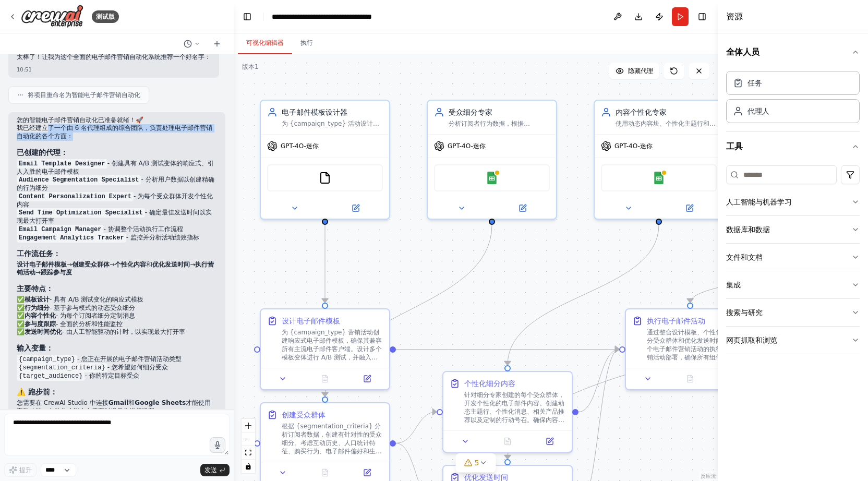 The height and width of the screenshot is (481, 868). I want to click on div: 电子邮件模板设计器为 {campaign_type} 活动设计引人注目、响应迅速的电子邮件模板，以符合品牌指南并最大限度地提高参与率GPT-4O-迷你文件读取工具, so click(325, 159).